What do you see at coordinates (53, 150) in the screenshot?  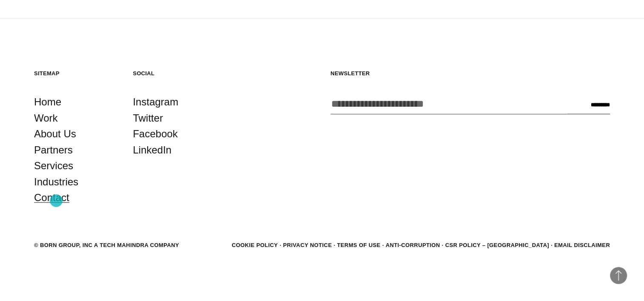 I see `a: Partners` at bounding box center [53, 150].